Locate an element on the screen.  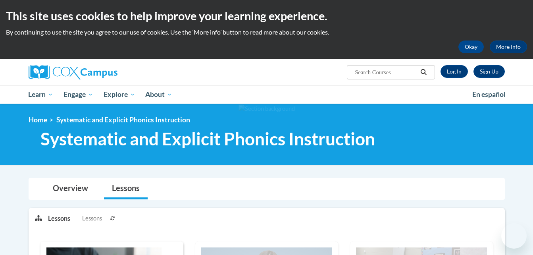
a: Explore is located at coordinates (119, 94).